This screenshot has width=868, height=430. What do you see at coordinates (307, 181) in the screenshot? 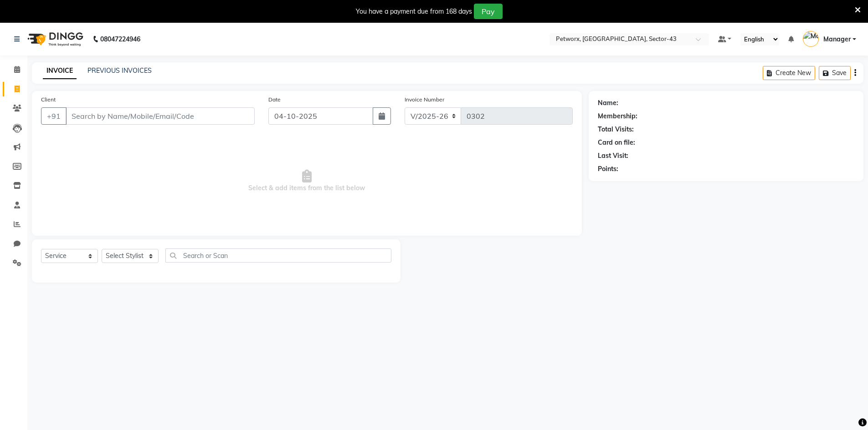
I see `span: Select & add items from the list below` at bounding box center [307, 181].